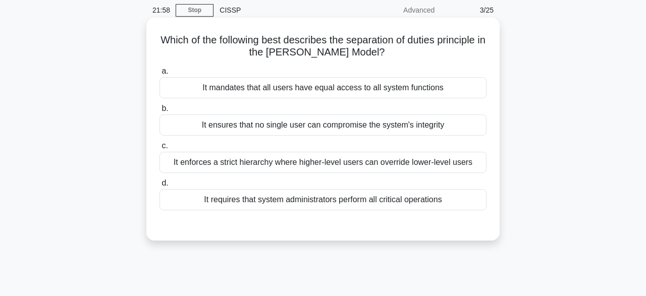 This screenshot has height=296, width=646. I want to click on span: c., so click(165, 145).